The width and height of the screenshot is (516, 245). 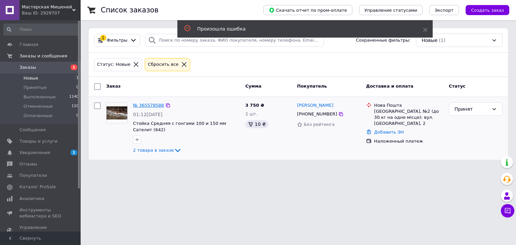 I want to click on span: Главная, so click(x=29, y=45).